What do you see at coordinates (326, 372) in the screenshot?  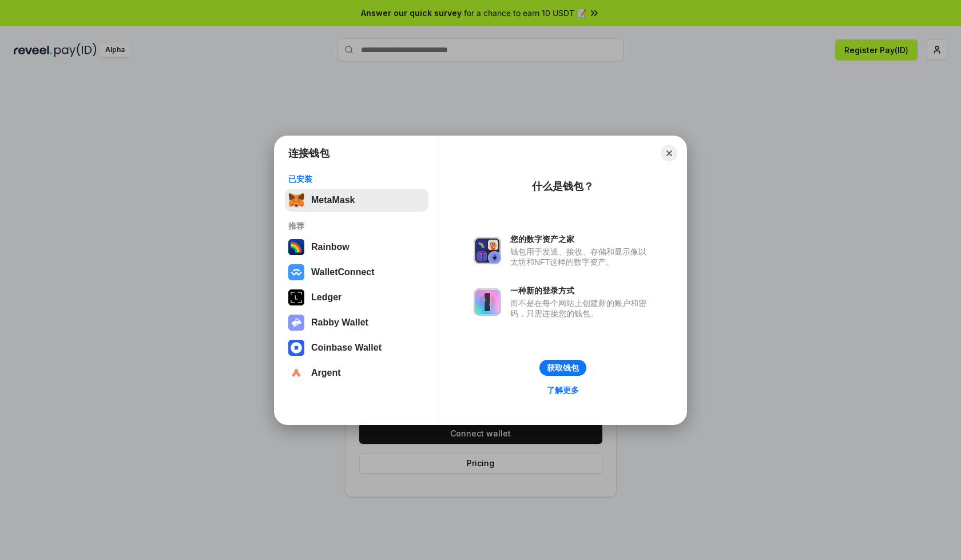 I see `div: Argent` at bounding box center [326, 372].